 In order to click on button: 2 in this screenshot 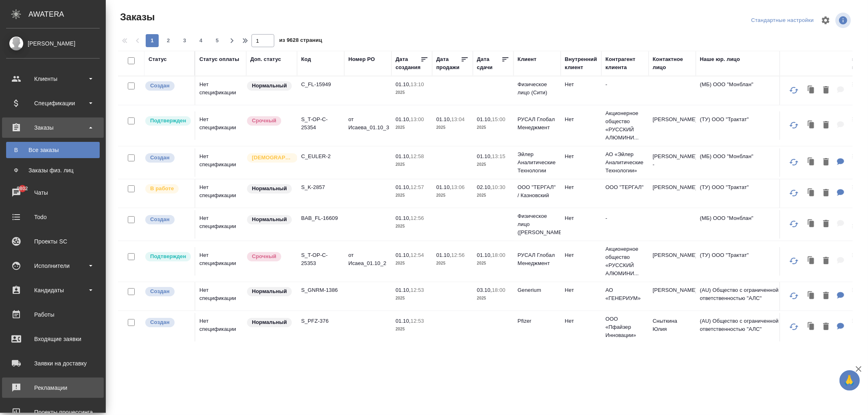, I will do `click(169, 41)`.